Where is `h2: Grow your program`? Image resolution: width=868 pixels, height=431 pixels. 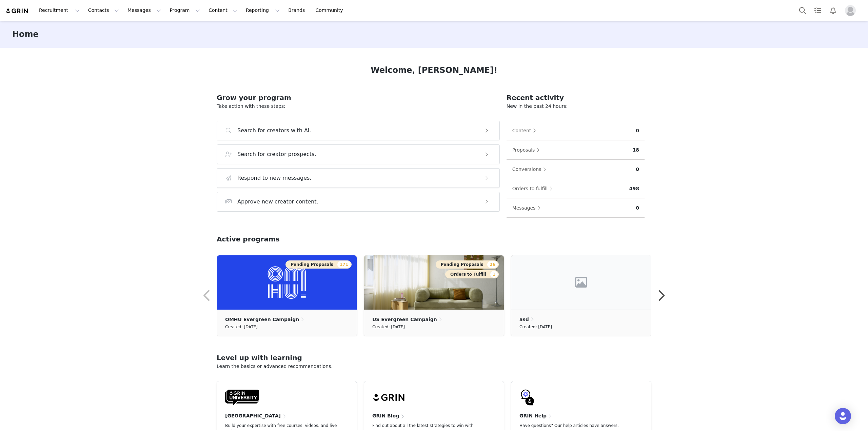
h2: Grow your program is located at coordinates (358, 97).